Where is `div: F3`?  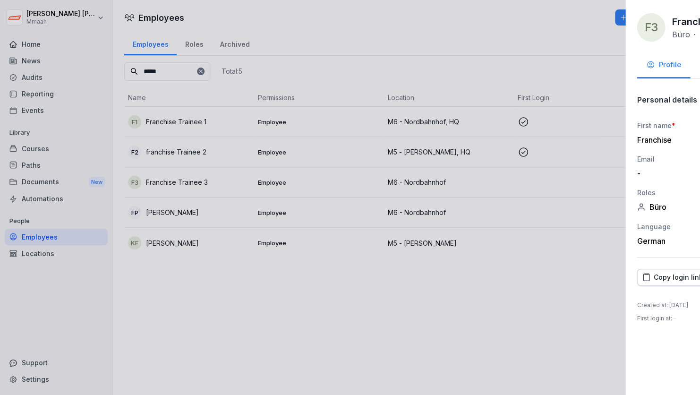 div: F3 is located at coordinates (651, 27).